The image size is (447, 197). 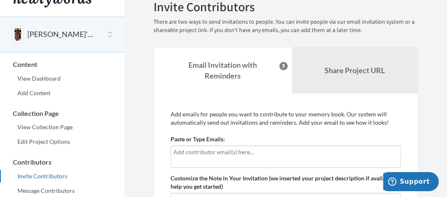 What do you see at coordinates (285, 152) in the screenshot?
I see `input: Add contributor email(s) here...` at bounding box center [285, 152].